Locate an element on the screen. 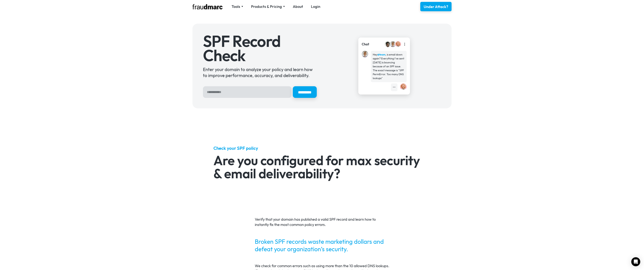 This screenshot has width=644, height=270. h1: SPF Record Check is located at coordinates (260, 48).